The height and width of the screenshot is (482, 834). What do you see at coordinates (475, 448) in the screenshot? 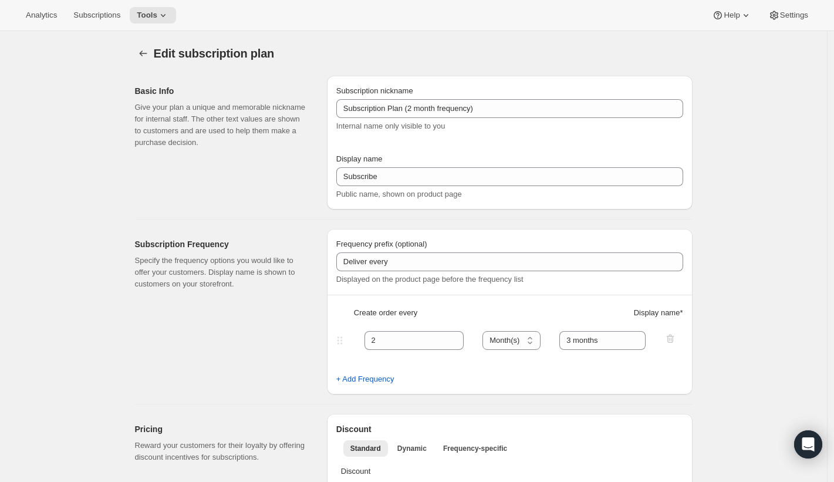
I see `span: Frequency-specific` at bounding box center [475, 448].